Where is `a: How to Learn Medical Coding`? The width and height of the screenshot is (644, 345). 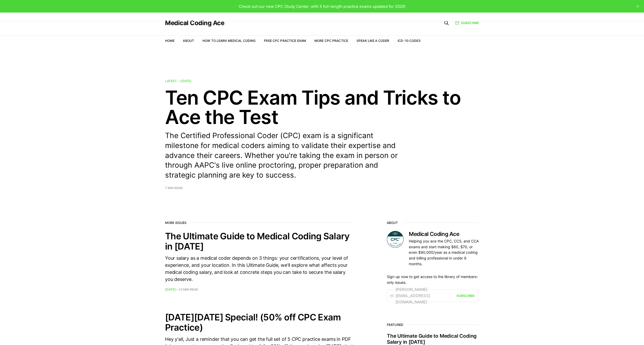 a: How to Learn Medical Coding is located at coordinates (229, 41).